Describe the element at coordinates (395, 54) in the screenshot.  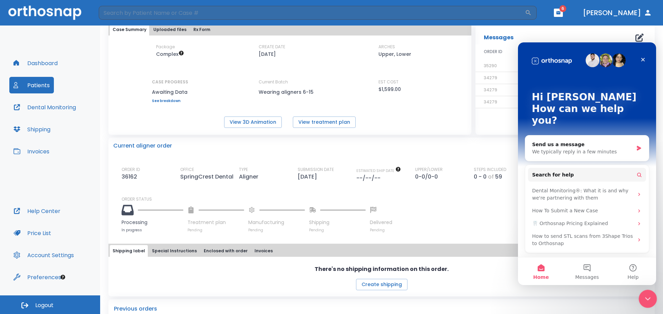
I see `p: Upper, Lower` at that location.